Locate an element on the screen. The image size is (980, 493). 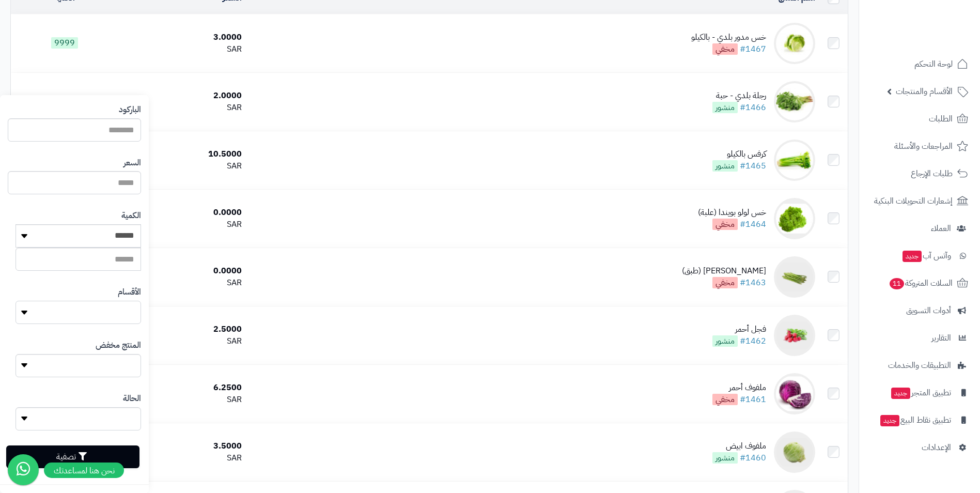
div: 3.5000 is located at coordinates (183, 447).